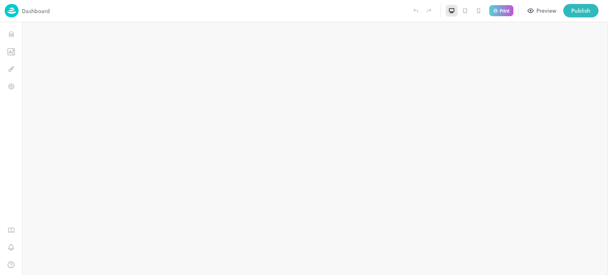 The width and height of the screenshot is (608, 275). Describe the element at coordinates (580, 11) in the screenshot. I see `button: Publish` at that location.